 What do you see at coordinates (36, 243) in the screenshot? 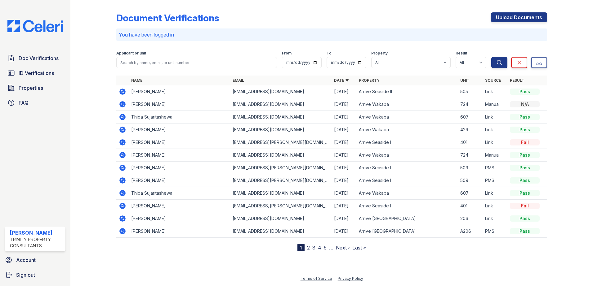
I see `div: Trinity Property Consultants` at bounding box center [36, 243].